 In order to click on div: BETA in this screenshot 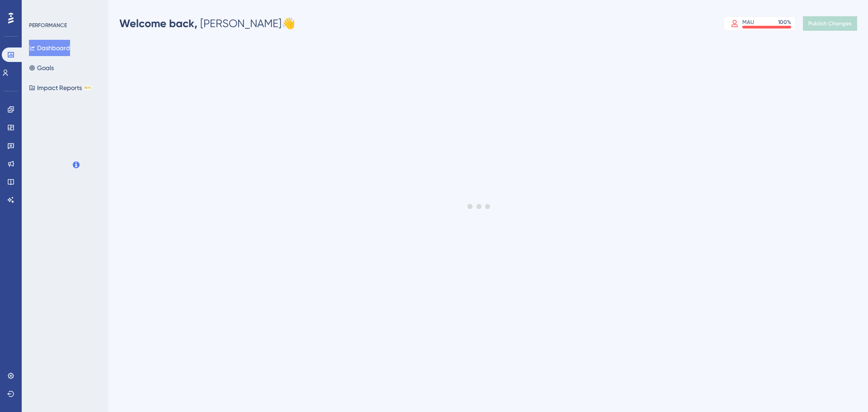, I will do `click(88, 88)`.